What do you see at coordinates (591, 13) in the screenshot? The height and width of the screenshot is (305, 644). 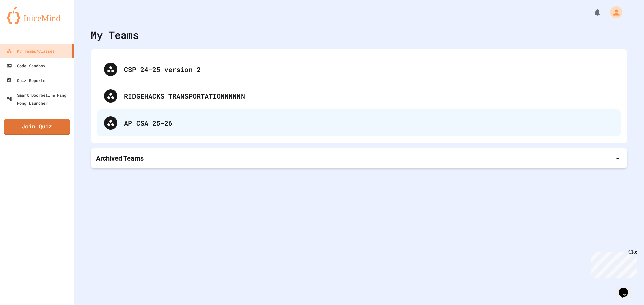 I see `div: My Notifications` at bounding box center [591, 13].